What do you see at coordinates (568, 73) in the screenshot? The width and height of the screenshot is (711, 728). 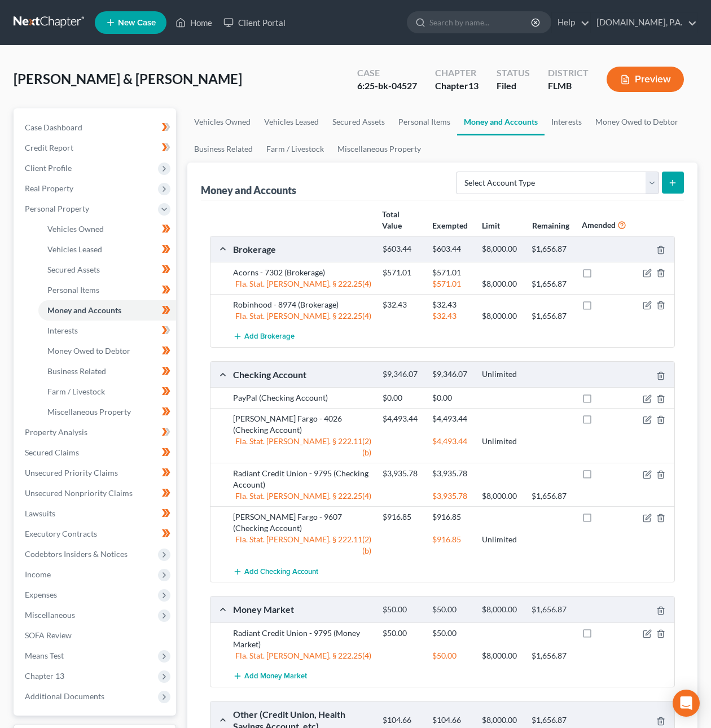 I see `div: District` at bounding box center [568, 73].